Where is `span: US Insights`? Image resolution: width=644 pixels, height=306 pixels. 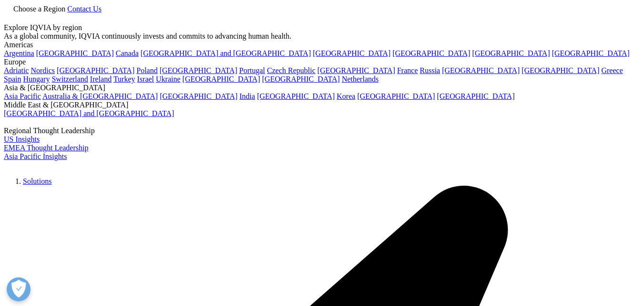
span: US Insights is located at coordinates (21, 139).